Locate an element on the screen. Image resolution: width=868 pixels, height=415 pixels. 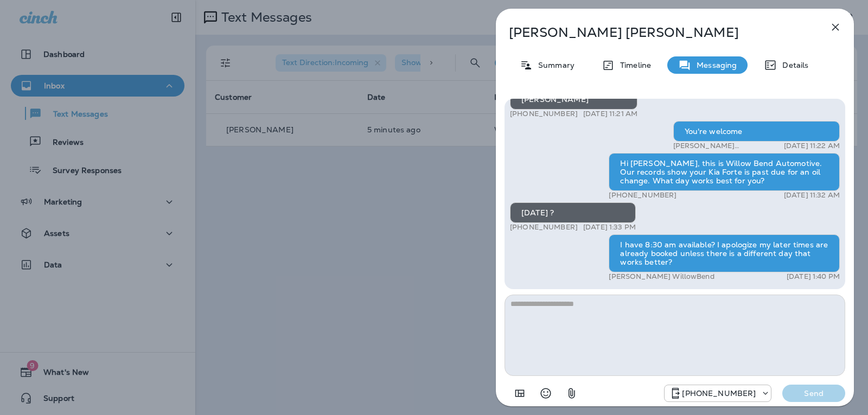
div: You're welcome is located at coordinates (757, 131).